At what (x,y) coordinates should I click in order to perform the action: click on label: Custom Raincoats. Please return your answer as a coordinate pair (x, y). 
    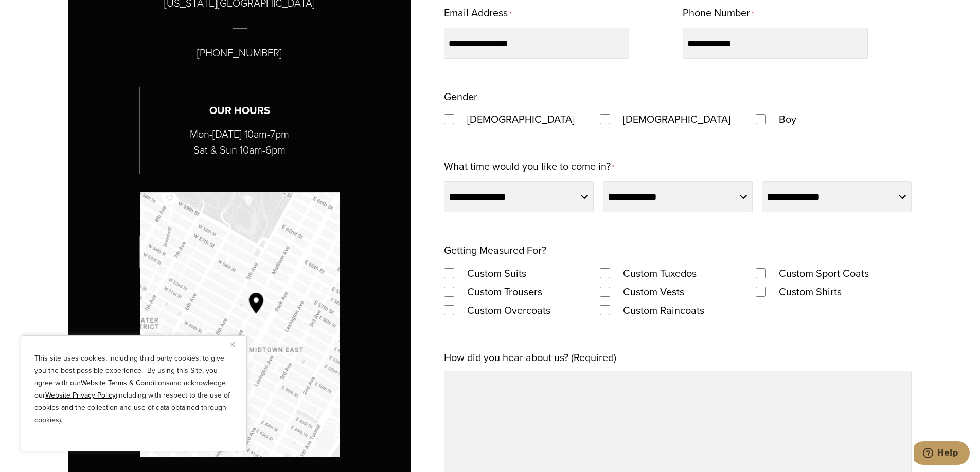
    Looking at the image, I should click on (663, 311).